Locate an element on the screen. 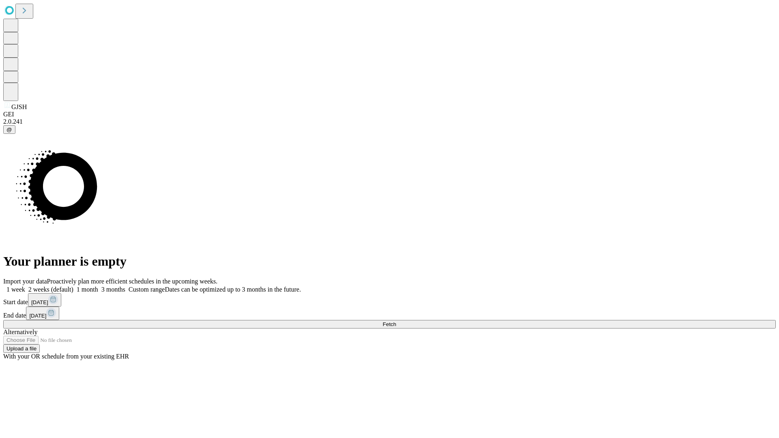 This screenshot has width=779, height=438. span: 3 months is located at coordinates (113, 289).